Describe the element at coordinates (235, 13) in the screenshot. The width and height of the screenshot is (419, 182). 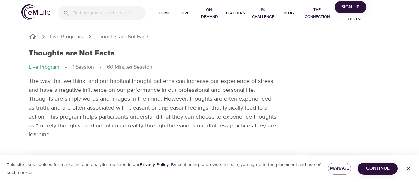
I see `span: Teachers` at that location.